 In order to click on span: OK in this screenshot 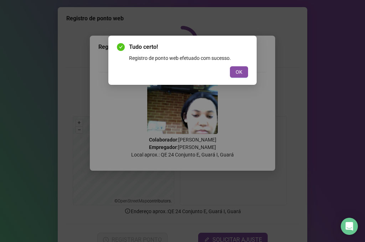, I will do `click(239, 72)`.